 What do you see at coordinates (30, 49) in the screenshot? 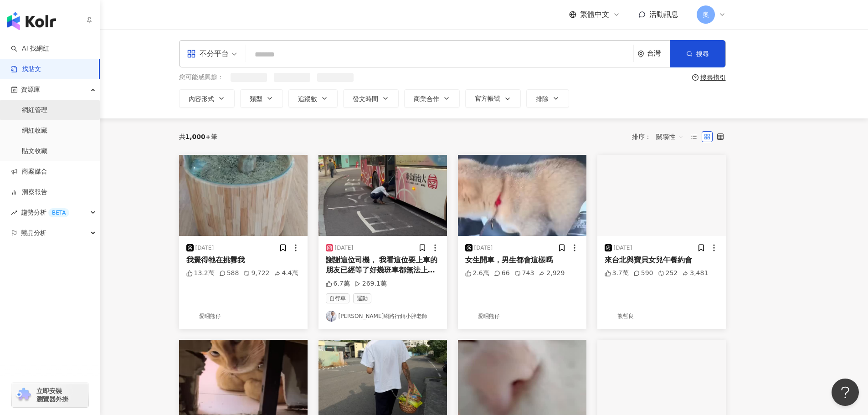
I see `a: searchAI 找網紅` at bounding box center [30, 49].